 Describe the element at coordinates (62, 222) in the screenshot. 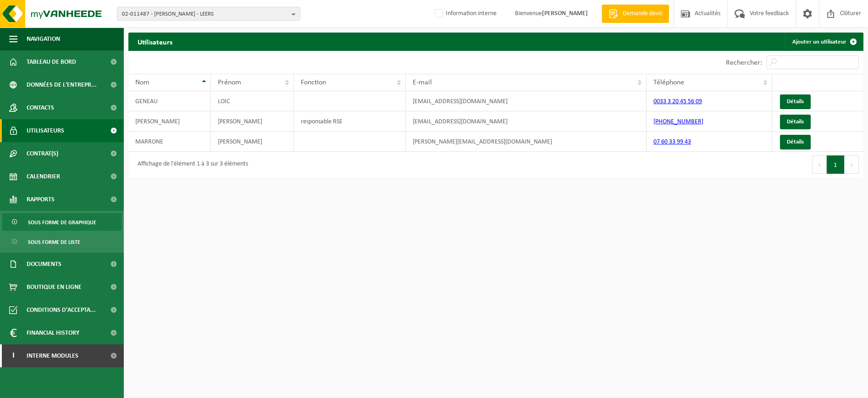

I see `a: Sous forme de graphique` at that location.